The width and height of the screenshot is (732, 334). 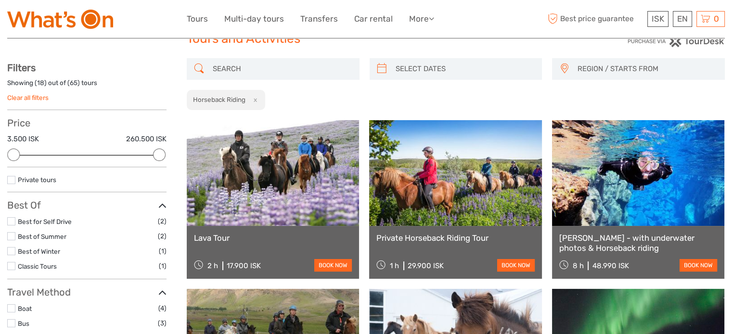 I want to click on img: What's On, so click(x=60, y=19).